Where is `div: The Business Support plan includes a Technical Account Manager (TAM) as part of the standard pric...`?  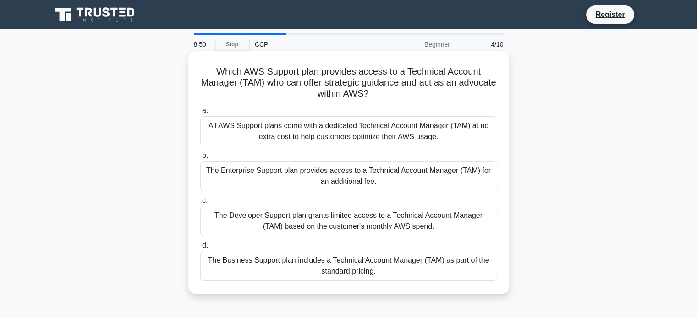
div: The Business Support plan includes a Technical Account Manager (TAM) as part of the standard pric... is located at coordinates (349, 266).